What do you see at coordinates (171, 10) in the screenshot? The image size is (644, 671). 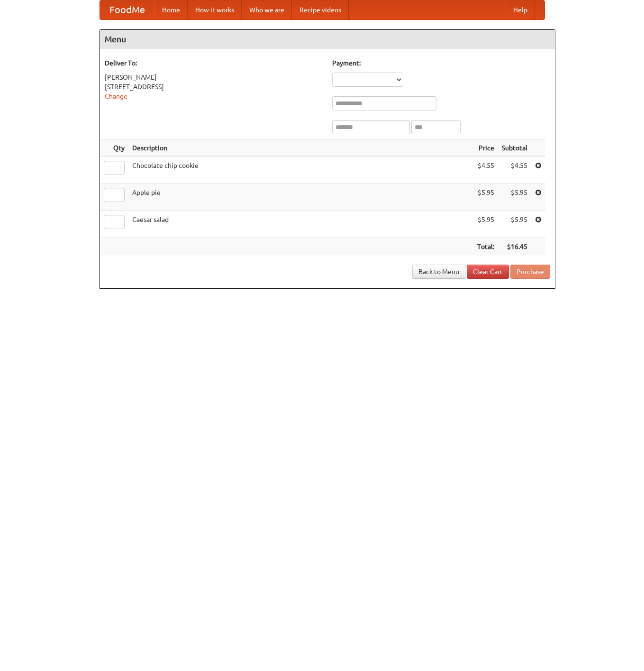 I see `a: Home` at bounding box center [171, 10].